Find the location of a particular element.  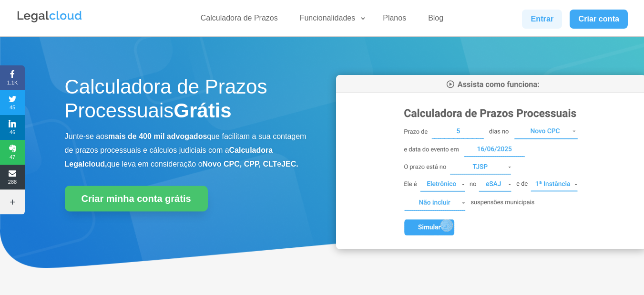

a: Blog is located at coordinates (436, 20).